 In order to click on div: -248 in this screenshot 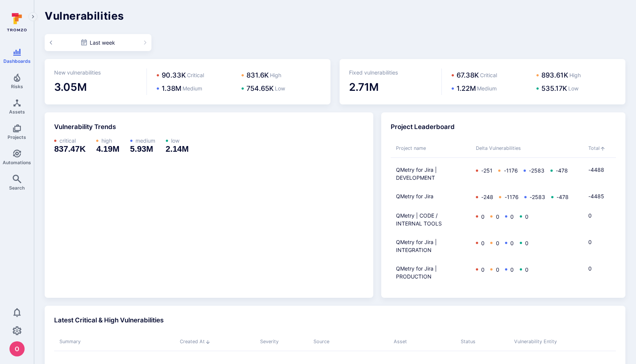, I will do `click(485, 197)`.